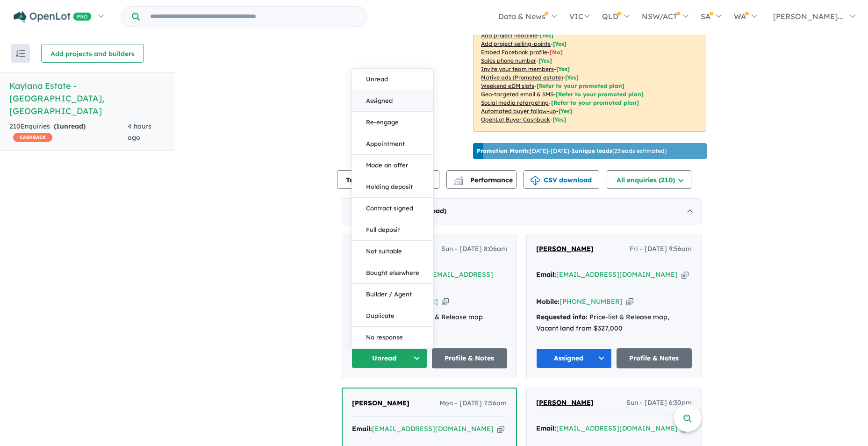 This screenshot has width=868, height=446. Describe the element at coordinates (509, 61) in the screenshot. I see `u: Sales phone number` at that location.